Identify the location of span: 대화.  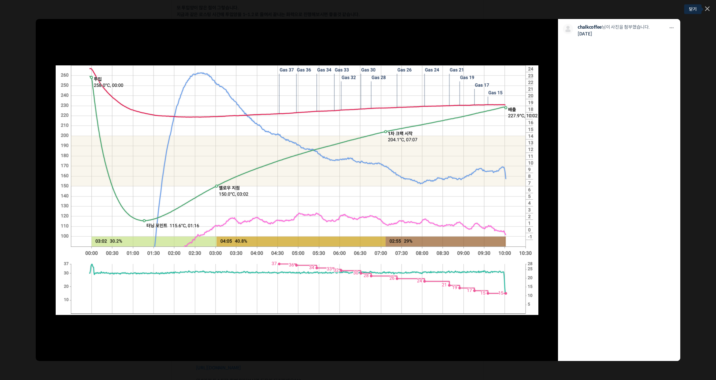
(63, 217).